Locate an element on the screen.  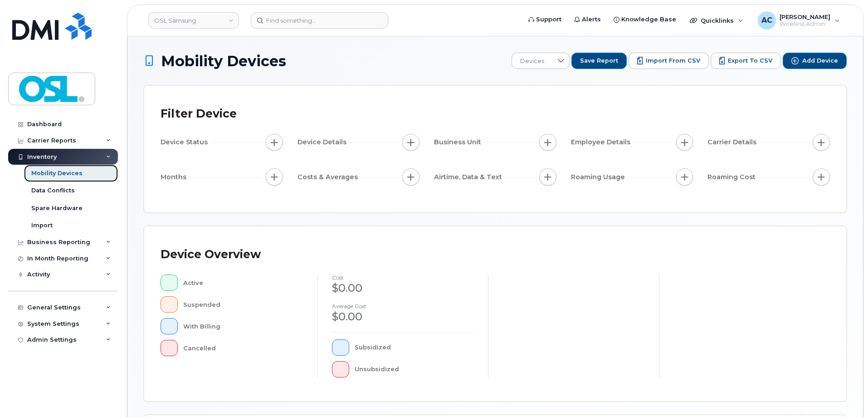
a: Import from CSV is located at coordinates (668, 61).